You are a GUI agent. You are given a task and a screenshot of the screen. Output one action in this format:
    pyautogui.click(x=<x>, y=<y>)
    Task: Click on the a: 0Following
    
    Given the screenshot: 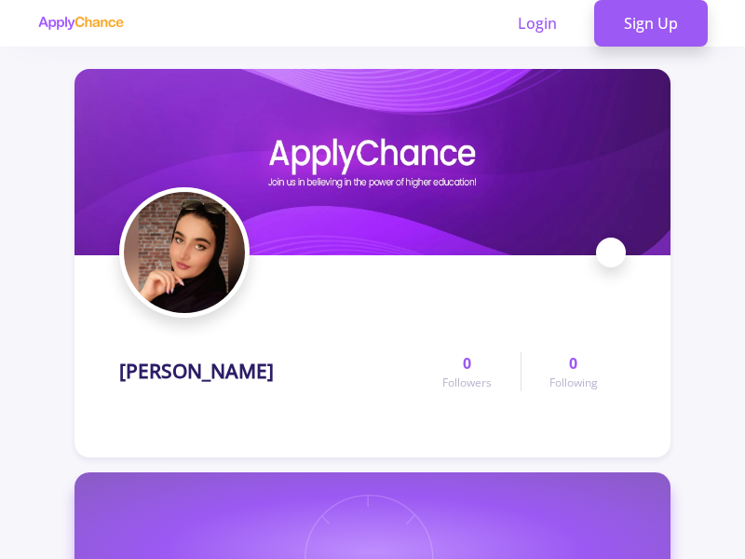 What is the action you would take?
    pyautogui.click(x=573, y=371)
    